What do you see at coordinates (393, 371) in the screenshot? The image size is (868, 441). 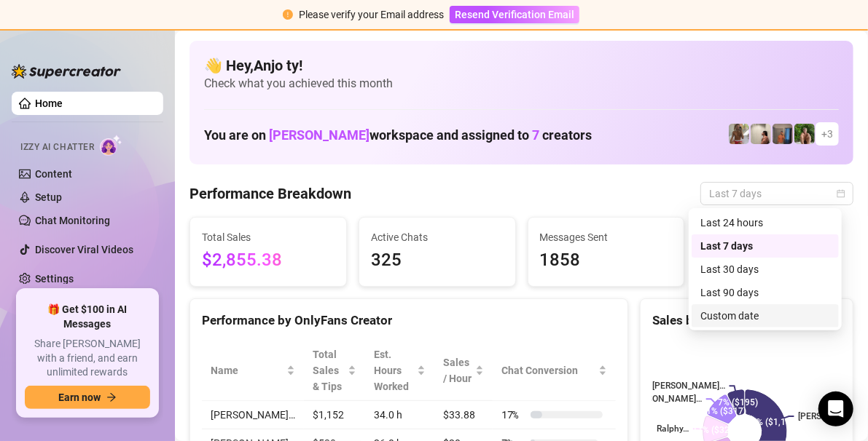 I see `div: Est. Hours Worked` at bounding box center [393, 371].